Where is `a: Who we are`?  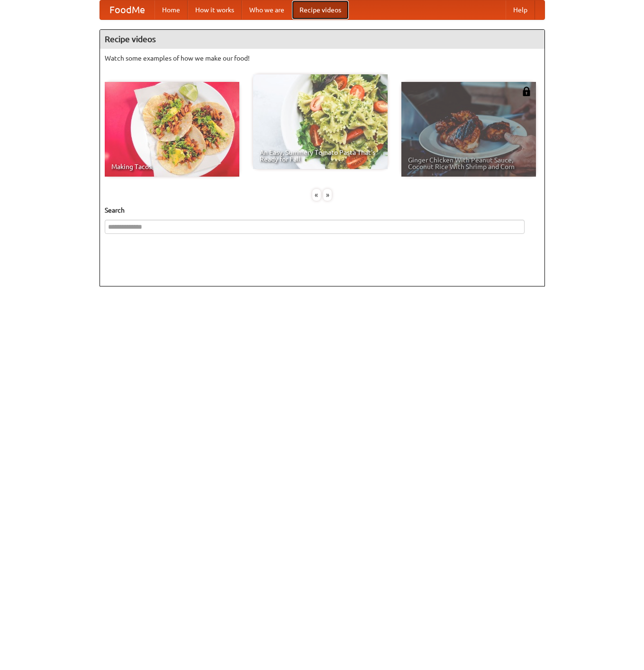
a: Who we are is located at coordinates (267, 10).